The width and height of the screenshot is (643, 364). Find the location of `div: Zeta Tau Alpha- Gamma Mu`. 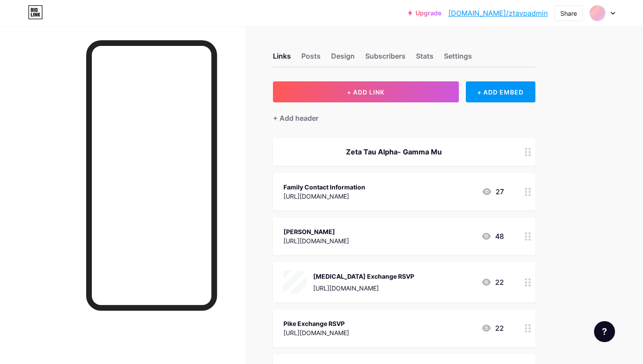

div: Zeta Tau Alpha- Gamma Mu is located at coordinates (394, 151).